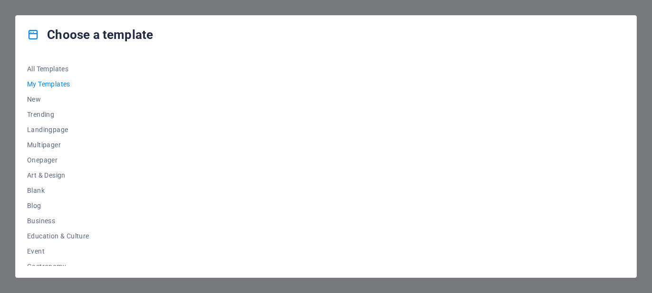 This screenshot has height=293, width=652. What do you see at coordinates (58, 206) in the screenshot?
I see `span: Blog` at bounding box center [58, 206].